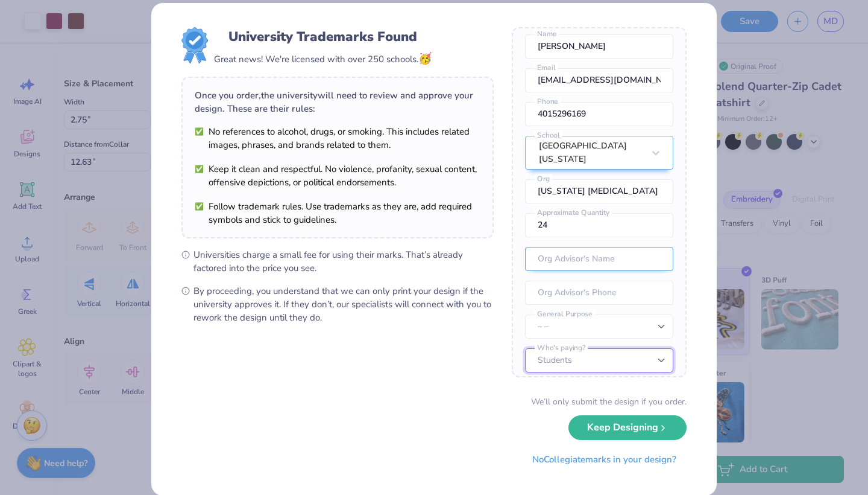 This screenshot has height=495, width=868. What do you see at coordinates (600, 80) in the screenshot?
I see `input: Email` at bounding box center [600, 80].